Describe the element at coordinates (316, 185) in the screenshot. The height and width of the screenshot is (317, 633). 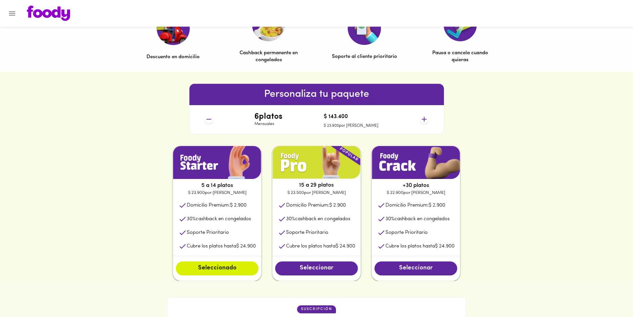
I see `p: 15 a 29 platos` at that location.